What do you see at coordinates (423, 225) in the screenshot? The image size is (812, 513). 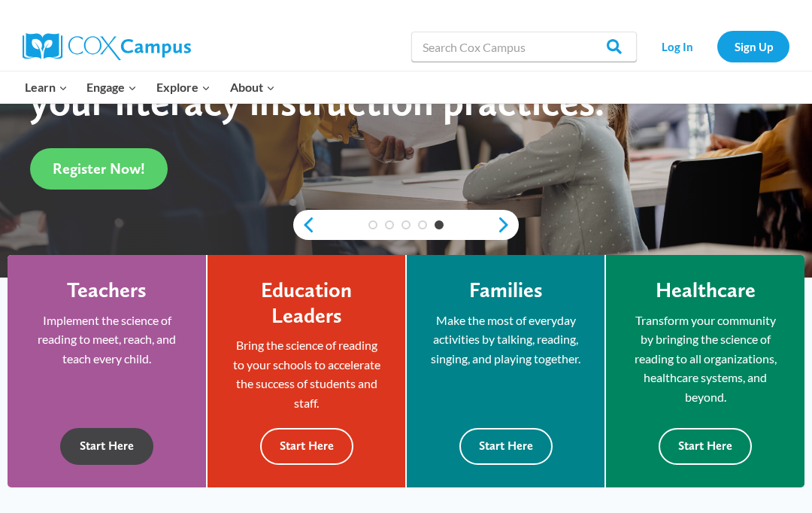 I see `a: 4` at bounding box center [423, 225].